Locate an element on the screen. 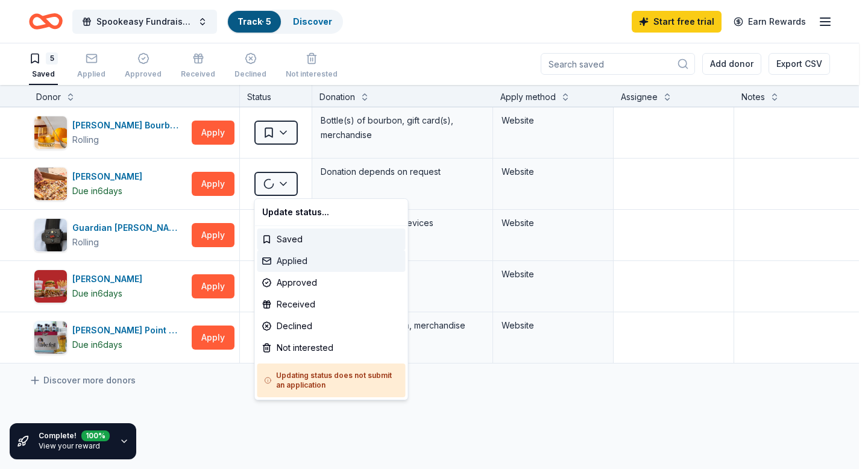 The height and width of the screenshot is (469, 868). div: Received is located at coordinates (331, 304).